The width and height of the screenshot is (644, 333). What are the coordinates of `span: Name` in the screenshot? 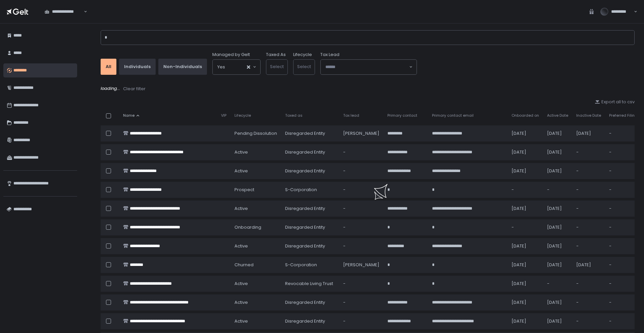 It's located at (129, 115).